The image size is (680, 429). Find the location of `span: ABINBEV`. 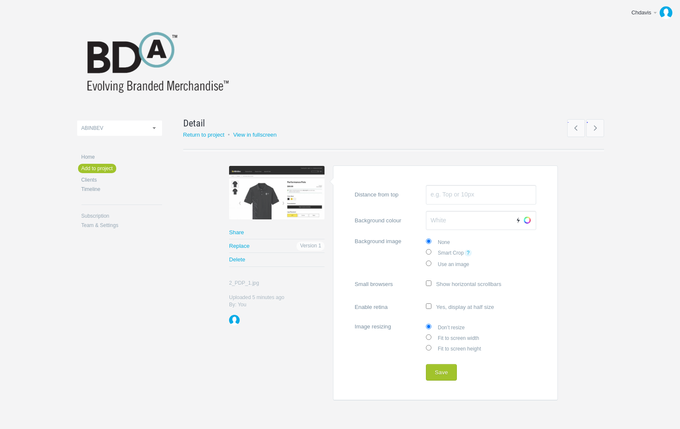

span: ABINBEV is located at coordinates (92, 128).